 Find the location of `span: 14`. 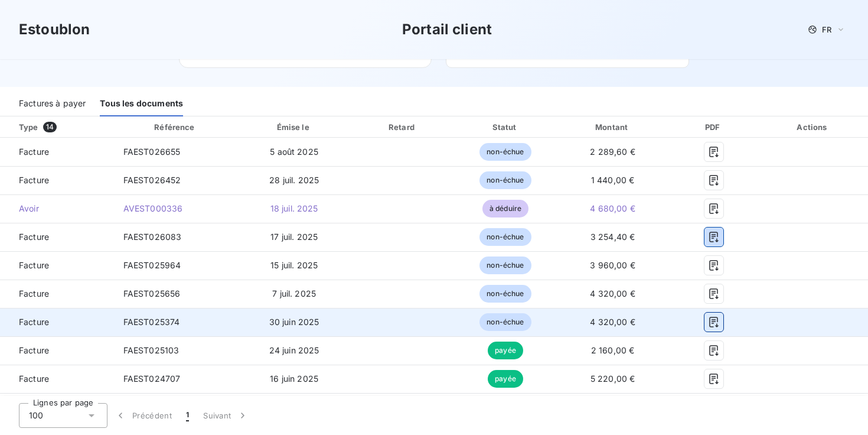

span: 14 is located at coordinates (49, 127).